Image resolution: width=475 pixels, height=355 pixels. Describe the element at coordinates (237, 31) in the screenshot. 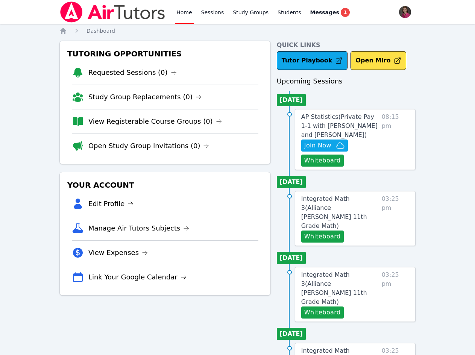

I see `nav: Breadcrumb` at that location.